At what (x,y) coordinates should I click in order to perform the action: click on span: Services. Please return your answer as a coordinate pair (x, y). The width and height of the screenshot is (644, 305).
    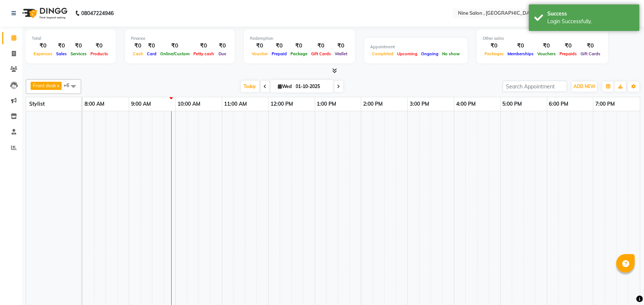
    Looking at the image, I should click on (79, 54).